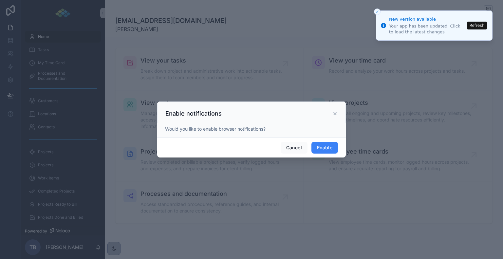 This screenshot has width=503, height=259. I want to click on button: Cancel, so click(294, 148).